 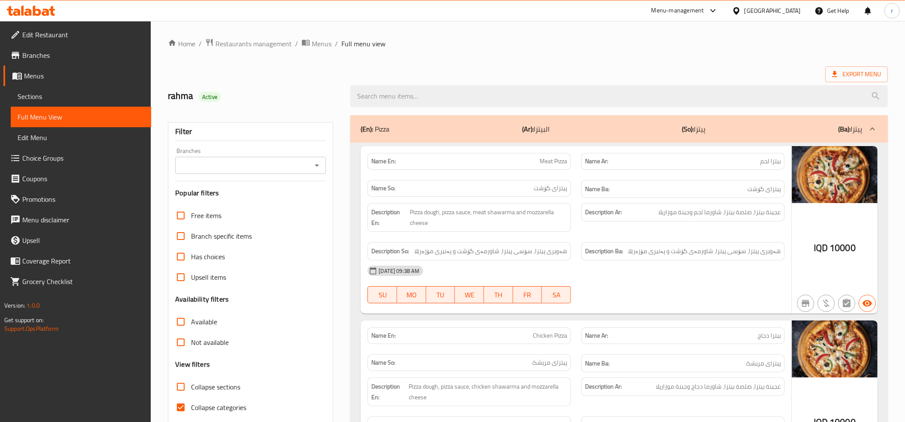 What do you see at coordinates (204, 322) in the screenshot?
I see `span: Available` at bounding box center [204, 322].